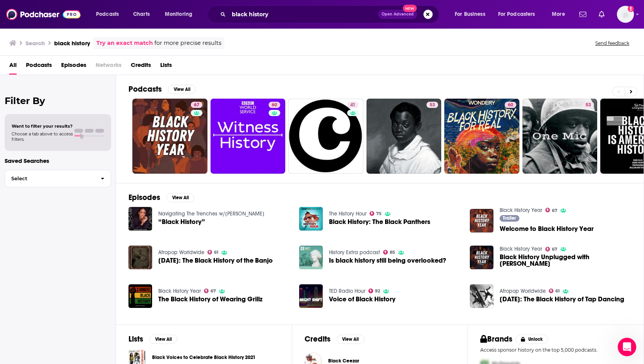  Describe the element at coordinates (481, 257) in the screenshot. I see `a: Black History Unplugged with Kamau Ware` at that location.